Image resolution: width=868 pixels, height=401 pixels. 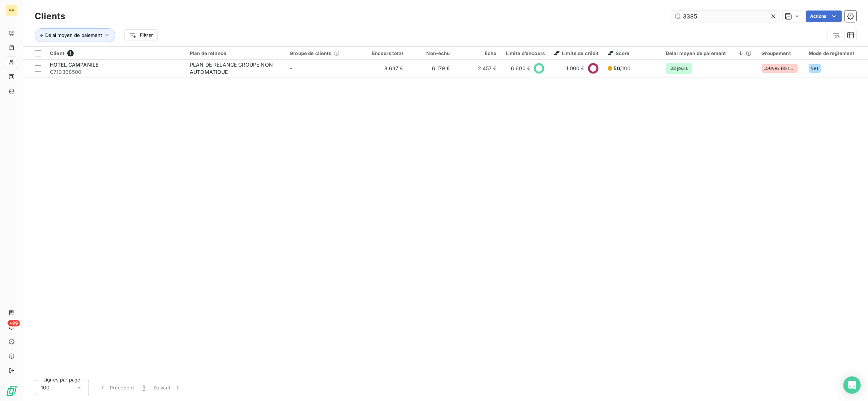 I want to click on button: Délai moyen de paiement, so click(x=75, y=35).